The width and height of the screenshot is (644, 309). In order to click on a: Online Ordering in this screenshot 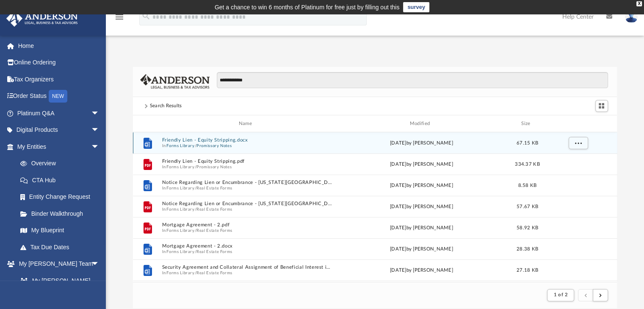, I will do `click(59, 63)`.